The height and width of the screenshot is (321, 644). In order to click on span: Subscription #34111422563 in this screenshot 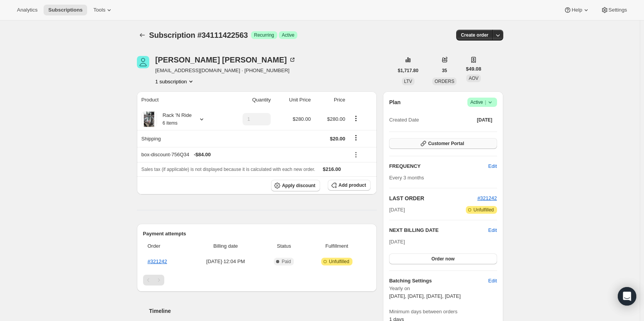, I will do `click(198, 35)`.